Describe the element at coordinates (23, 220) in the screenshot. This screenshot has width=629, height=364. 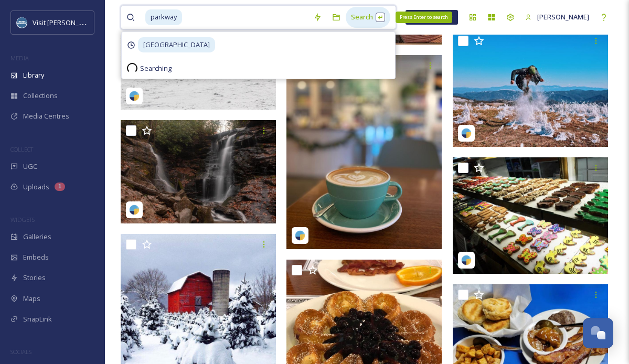
I see `span: WIDGETS` at that location.